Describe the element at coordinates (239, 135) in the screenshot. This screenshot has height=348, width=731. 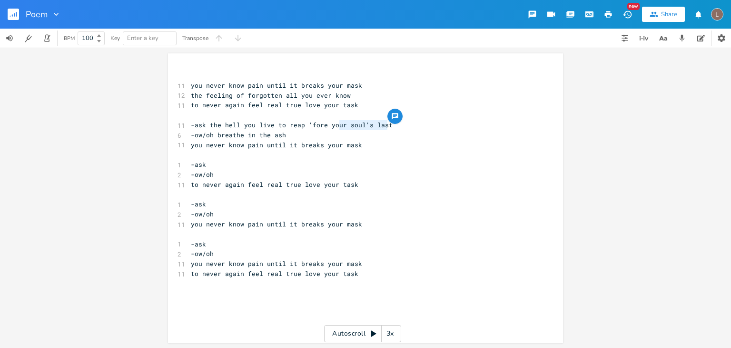
I see `span: -ow/oh breathe in the ash` at that location.